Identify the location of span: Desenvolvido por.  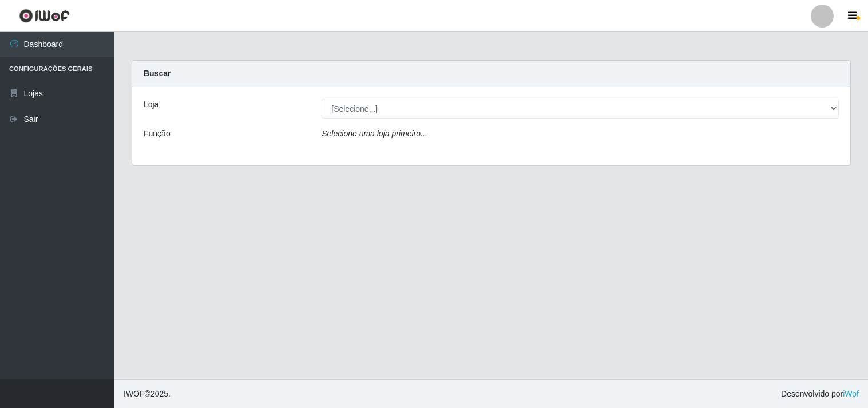
(820, 393).